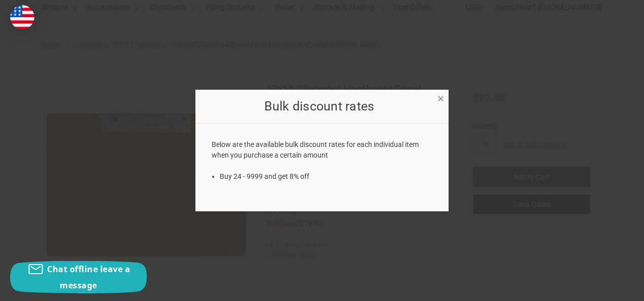 The width and height of the screenshot is (644, 301). What do you see at coordinates (319, 106) in the screenshot?
I see `h2: Bulk discount rates` at bounding box center [319, 106].